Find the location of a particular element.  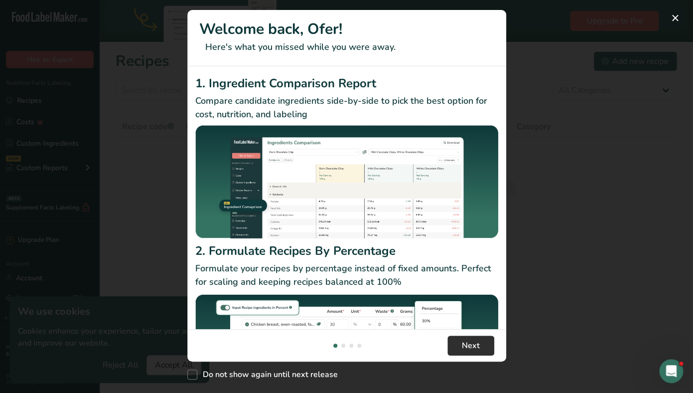

p: Compare candidate ingredients side-by-side to pick the best option for cost, nutrition, and labeling is located at coordinates (347, 108).